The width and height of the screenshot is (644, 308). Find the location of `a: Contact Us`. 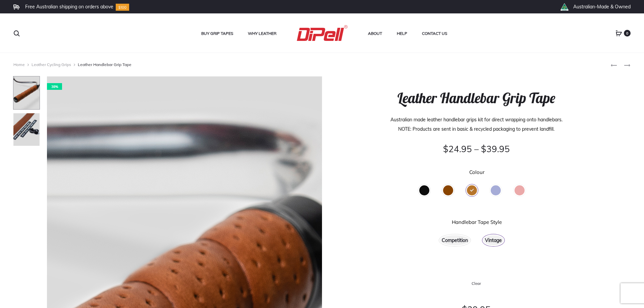

a: Contact Us is located at coordinates (434, 33).